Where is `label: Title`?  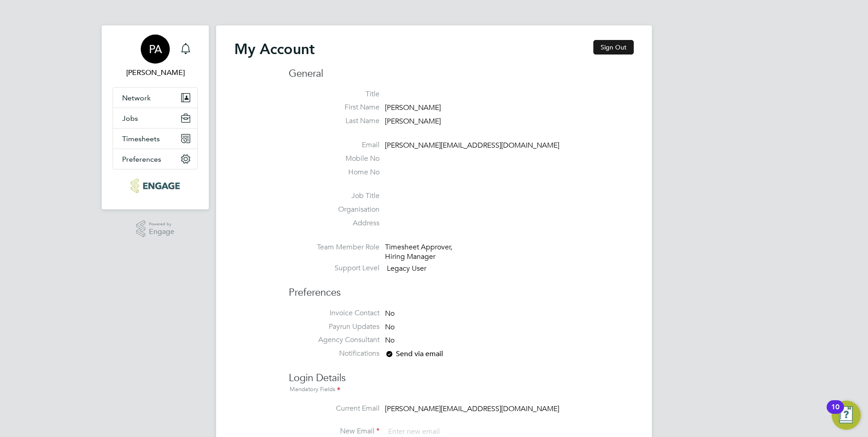
label: Title is located at coordinates (334, 94).